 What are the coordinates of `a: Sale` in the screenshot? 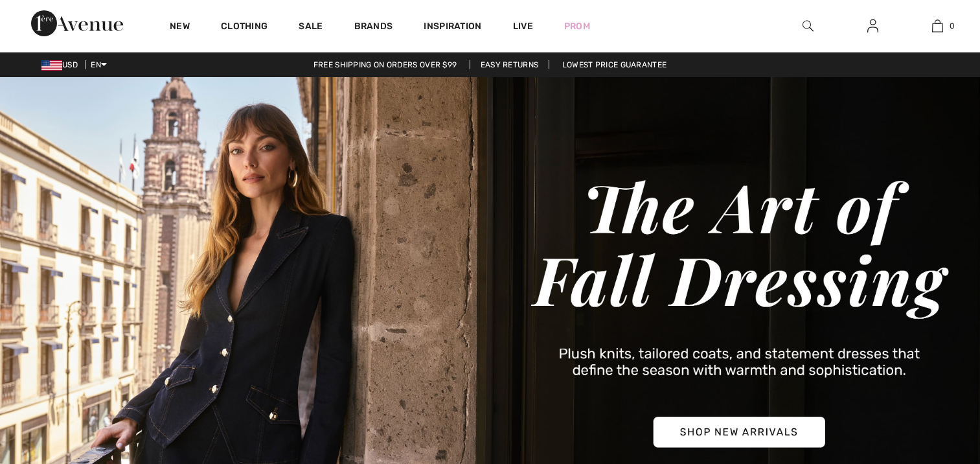 It's located at (310, 27).